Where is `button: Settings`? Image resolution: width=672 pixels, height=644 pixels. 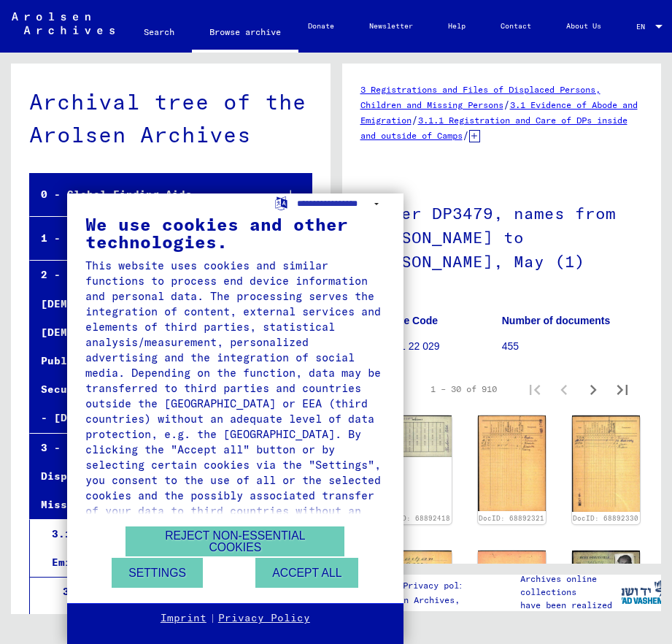
button: Settings is located at coordinates (157, 572).